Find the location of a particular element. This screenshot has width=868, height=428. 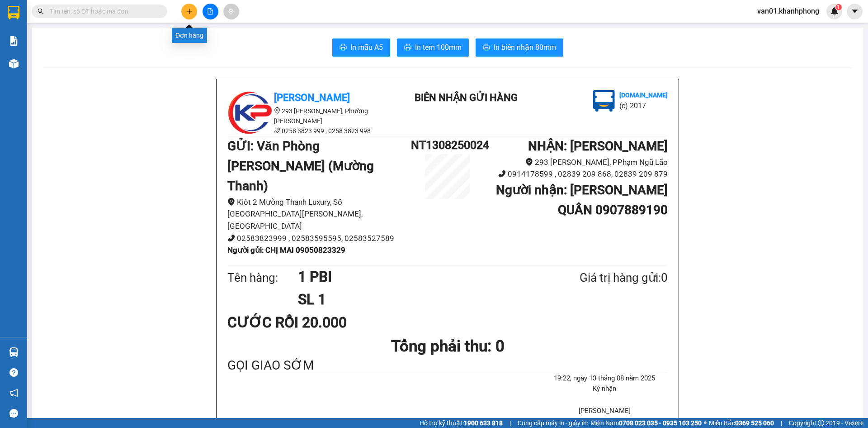

li: (c) 2017 is located at coordinates (644, 106).